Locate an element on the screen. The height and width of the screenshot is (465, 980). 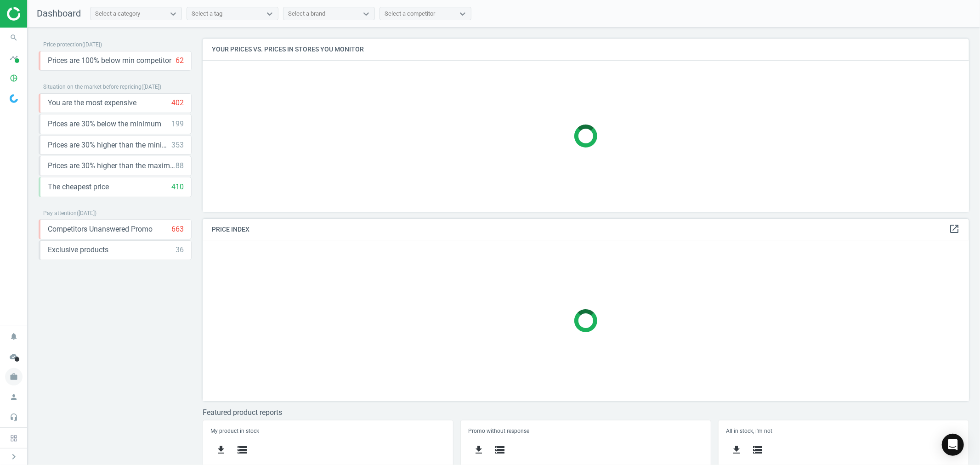
i: cloud_done is located at coordinates (13, 356).